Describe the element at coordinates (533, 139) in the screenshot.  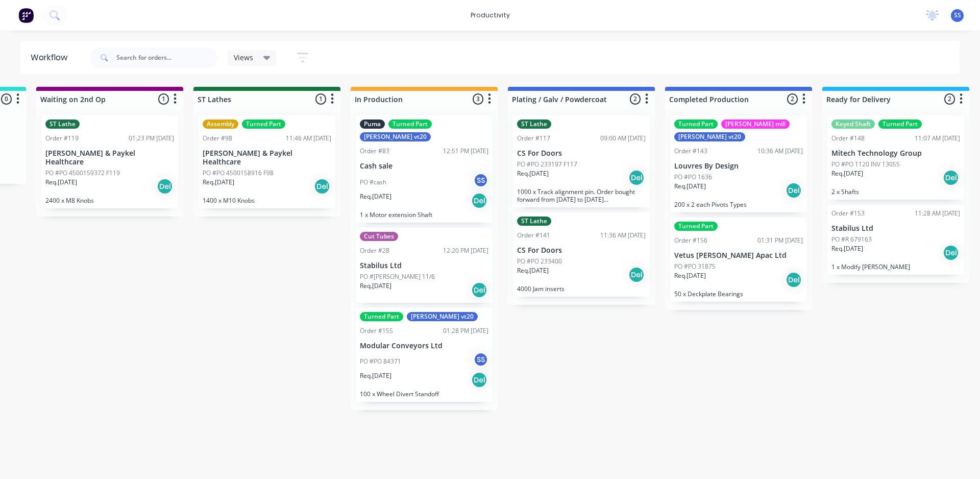
I see `div: Order #117` at that location.